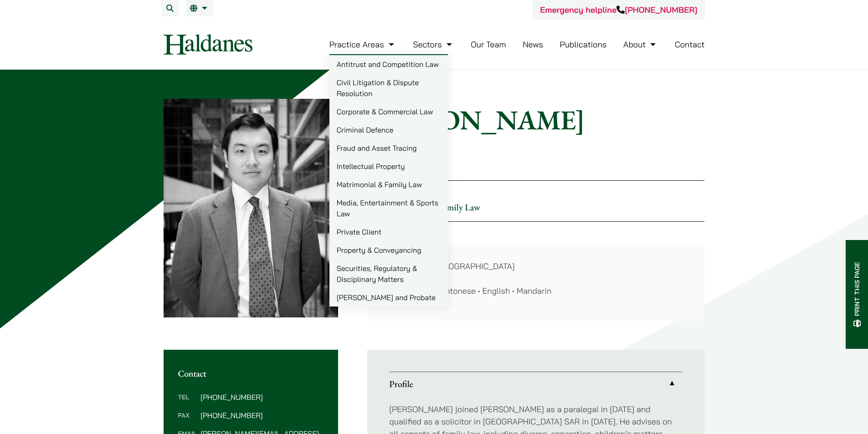 This screenshot has width=868, height=434. What do you see at coordinates (251, 373) in the screenshot?
I see `h2: Contact` at bounding box center [251, 373].